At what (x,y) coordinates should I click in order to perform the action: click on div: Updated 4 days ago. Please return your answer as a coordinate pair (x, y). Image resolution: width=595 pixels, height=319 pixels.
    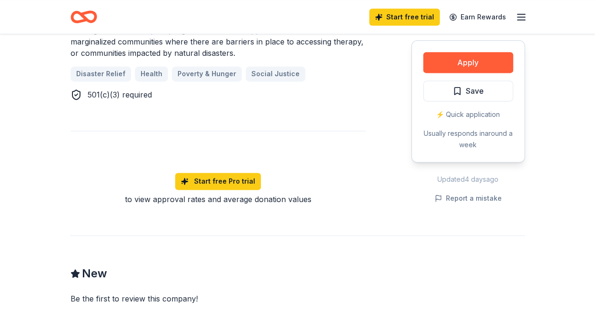
    Looking at the image, I should click on (468, 179).